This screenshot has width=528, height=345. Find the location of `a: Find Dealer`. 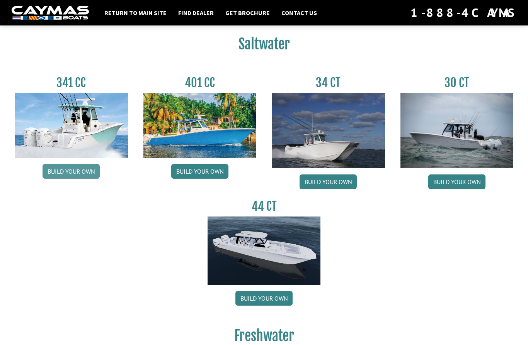

a: Find Dealer is located at coordinates (196, 13).